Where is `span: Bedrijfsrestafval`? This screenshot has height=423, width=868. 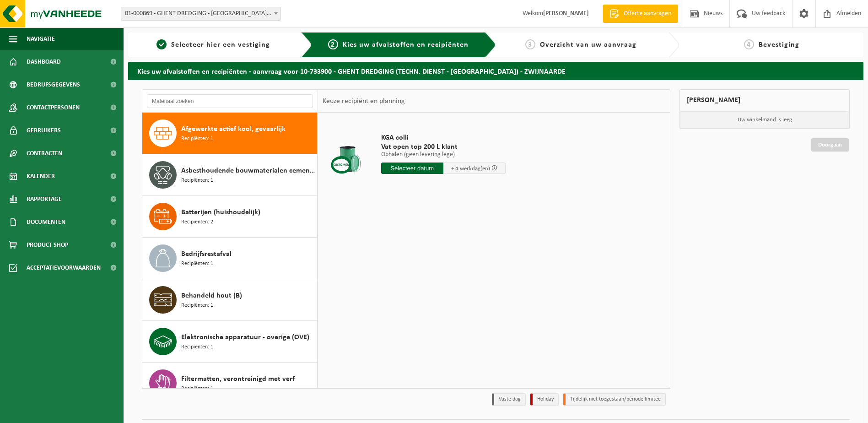
span: Bedrijfsrestafval is located at coordinates (206, 254).